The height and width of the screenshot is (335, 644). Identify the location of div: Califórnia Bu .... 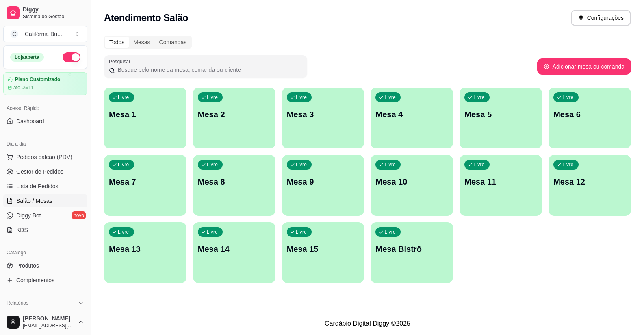
(43, 34).